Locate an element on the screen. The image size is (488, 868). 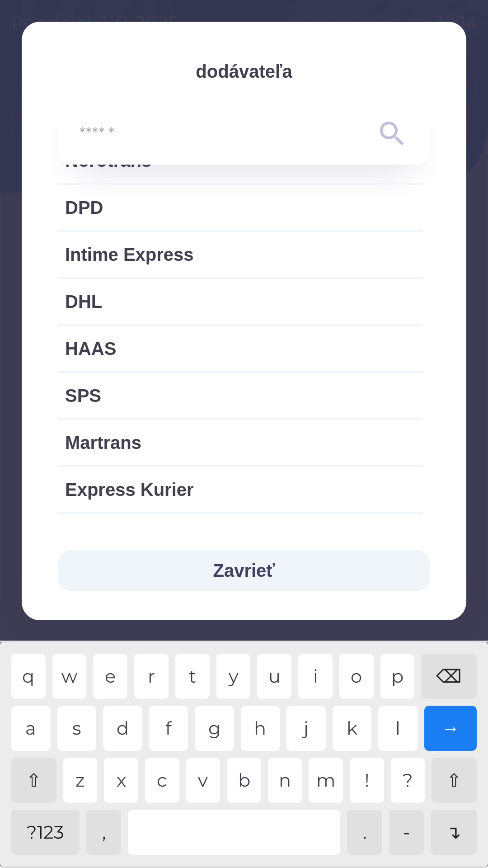
span: Intime Express is located at coordinates (241, 255).